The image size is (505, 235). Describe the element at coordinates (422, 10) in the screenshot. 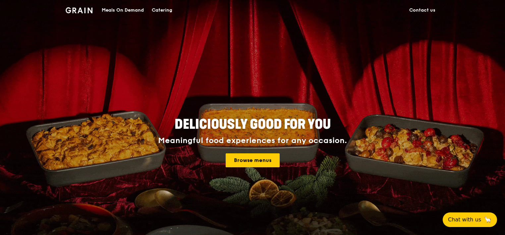

I see `a: Contact us` at that location.